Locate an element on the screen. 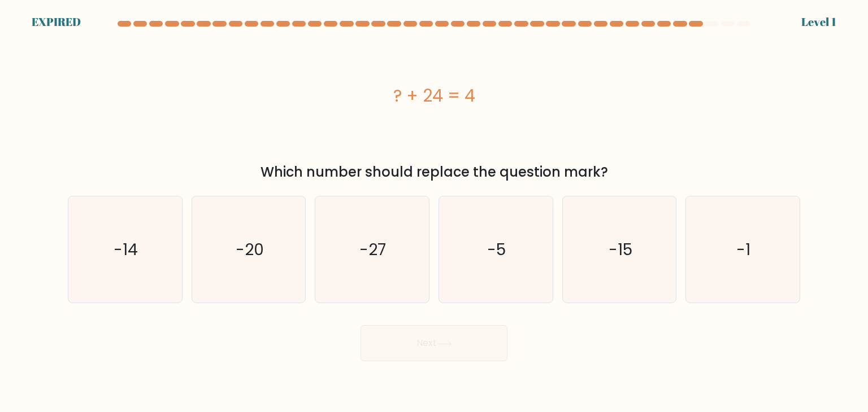 The height and width of the screenshot is (412, 868). text: -20 is located at coordinates (250, 250).